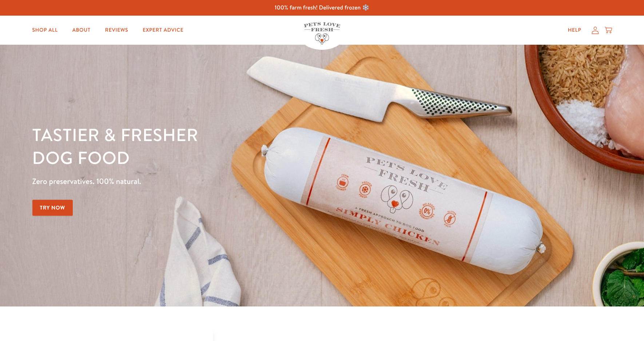 This screenshot has width=644, height=341. What do you see at coordinates (575, 30) in the screenshot?
I see `a: Help` at bounding box center [575, 30].